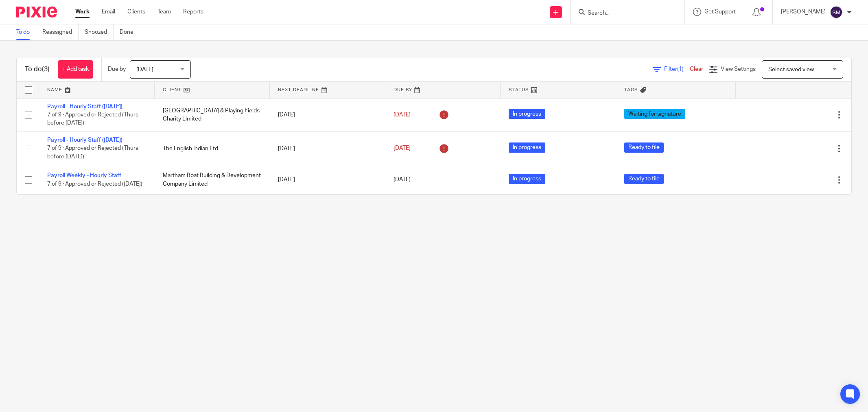 This screenshot has width=868, height=412. Describe the element at coordinates (836, 12) in the screenshot. I see `img: svg%3E` at that location.